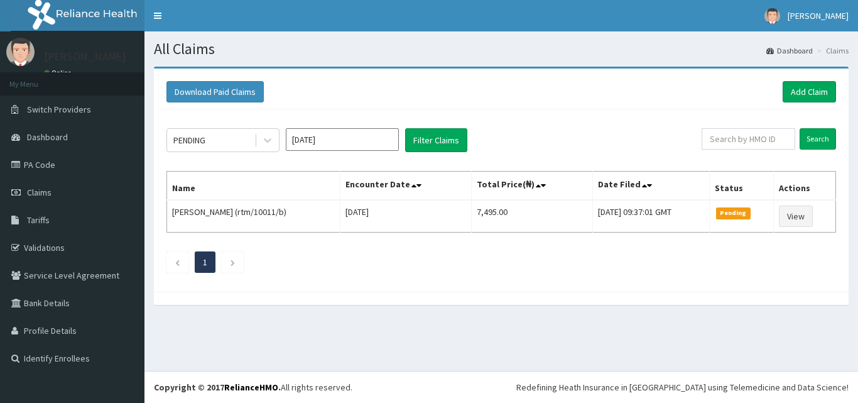 Image resolution: width=858 pixels, height=403 pixels. I want to click on input: Search, so click(818, 139).